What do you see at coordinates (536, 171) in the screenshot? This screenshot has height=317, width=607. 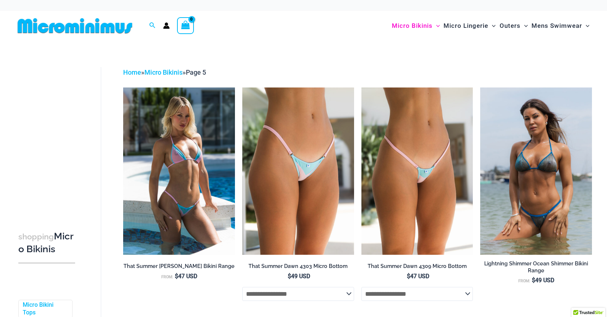 I see `img: Lightning Shimmer Ocean Shimmer 317 Tri Top 469 Thong 07` at bounding box center [536, 171].